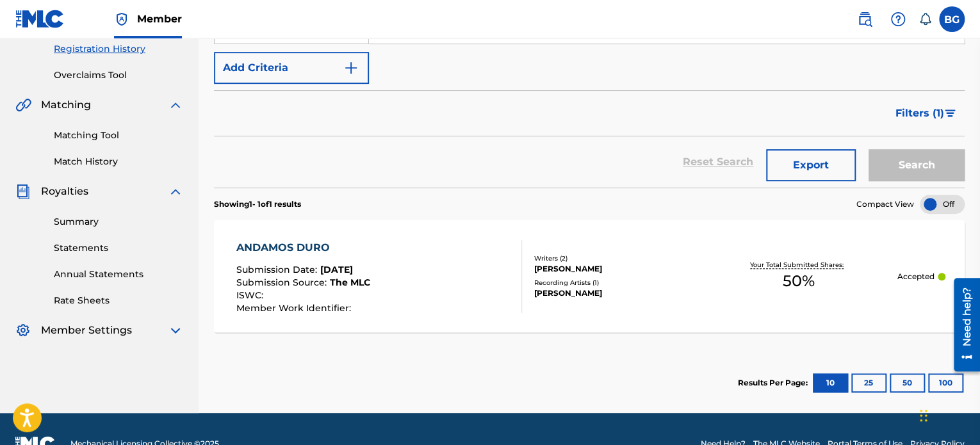 This screenshot has height=445, width=980. I want to click on img: Member Settings, so click(23, 330).